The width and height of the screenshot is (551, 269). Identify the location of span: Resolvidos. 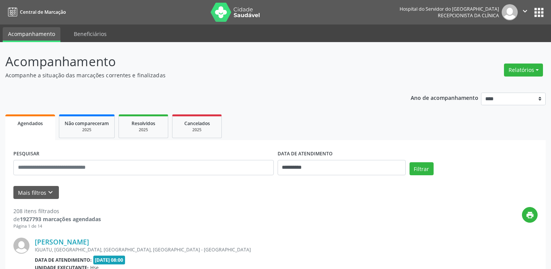
(143, 123).